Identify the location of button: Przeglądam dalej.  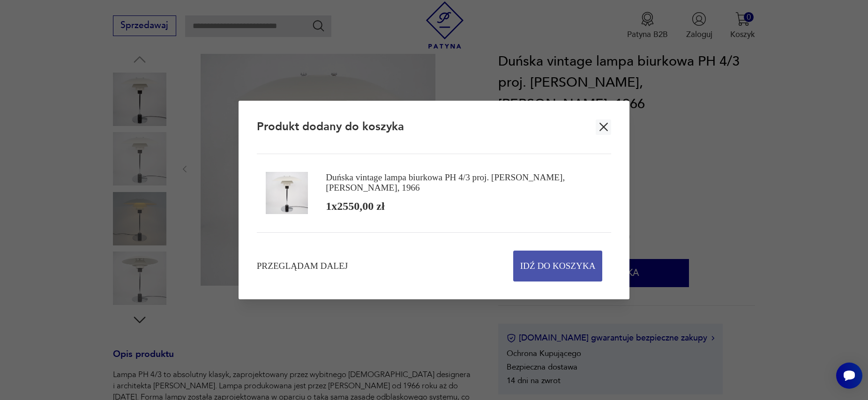
(302, 265).